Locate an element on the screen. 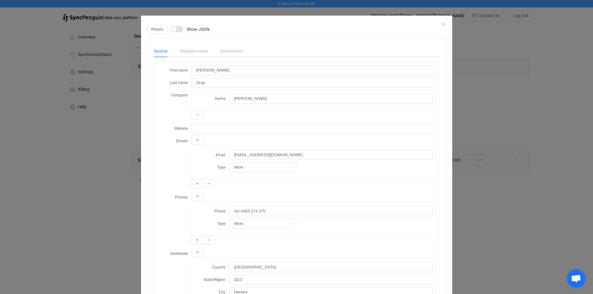  div: Source is located at coordinates (164, 51).